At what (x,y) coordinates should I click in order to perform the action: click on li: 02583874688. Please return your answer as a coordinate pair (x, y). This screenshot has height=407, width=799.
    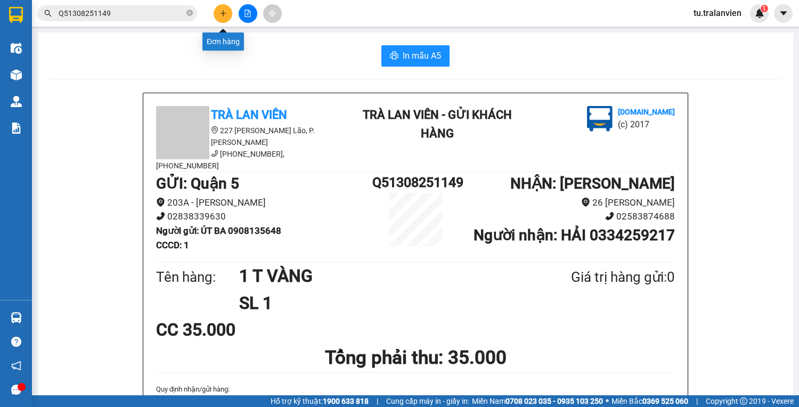
    Looking at the image, I should click on (567, 216).